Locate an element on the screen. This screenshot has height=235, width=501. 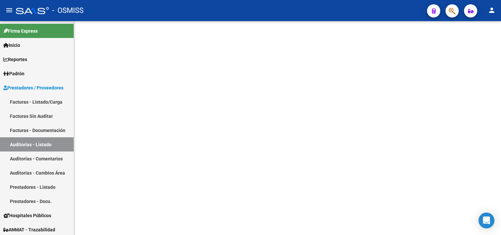
span: Prestadores / Proveedores is located at coordinates (33, 88).